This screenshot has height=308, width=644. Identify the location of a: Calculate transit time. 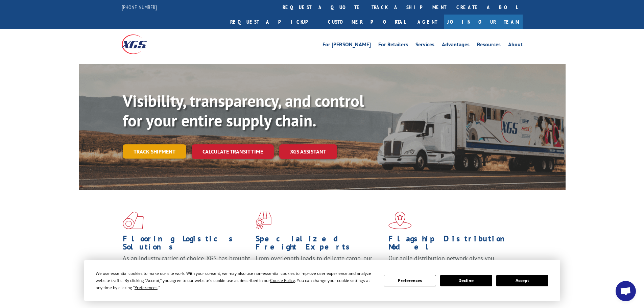
(233, 151).